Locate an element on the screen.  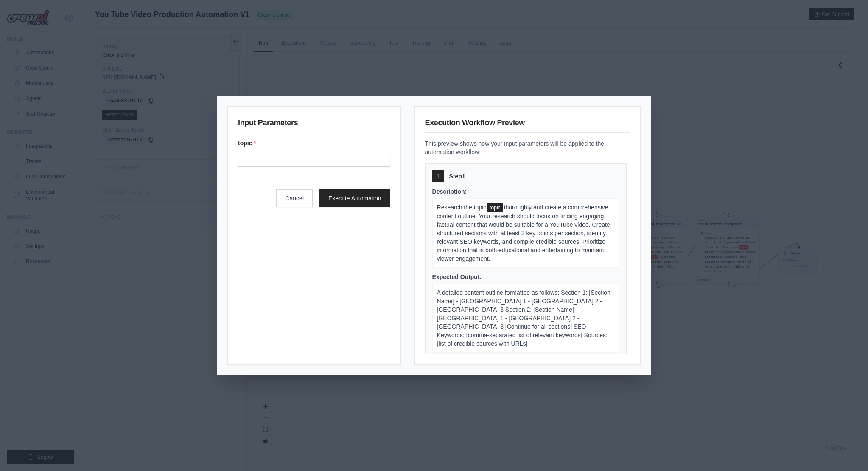
span: Step 1 is located at coordinates (458, 176).